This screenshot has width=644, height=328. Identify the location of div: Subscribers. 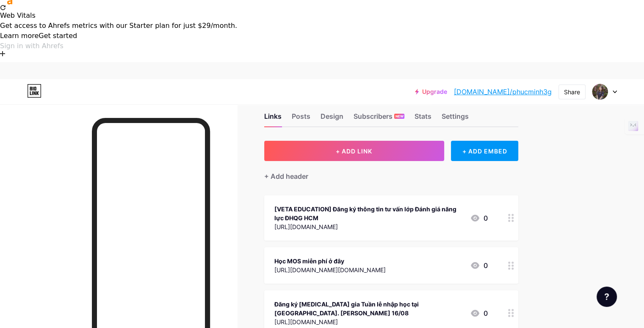
(379, 119).